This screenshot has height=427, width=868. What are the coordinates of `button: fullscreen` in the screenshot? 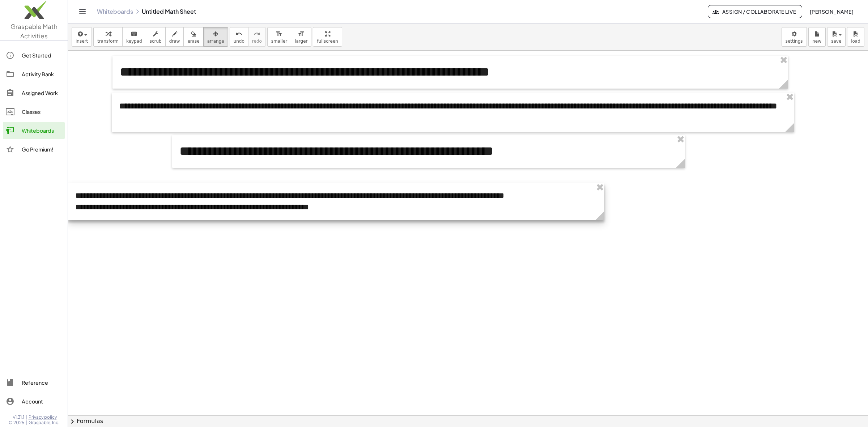 It's located at (327, 37).